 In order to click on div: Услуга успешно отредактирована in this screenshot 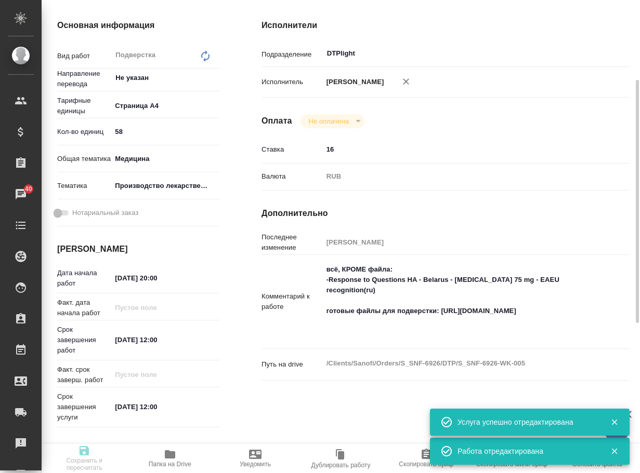, I will do `click(526, 423)`.